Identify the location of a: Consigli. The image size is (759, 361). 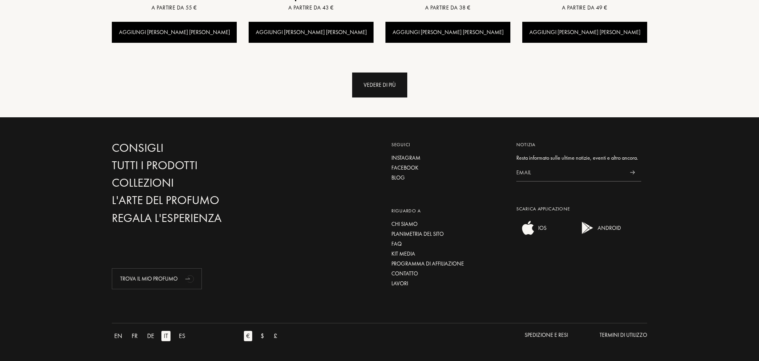
(197, 148).